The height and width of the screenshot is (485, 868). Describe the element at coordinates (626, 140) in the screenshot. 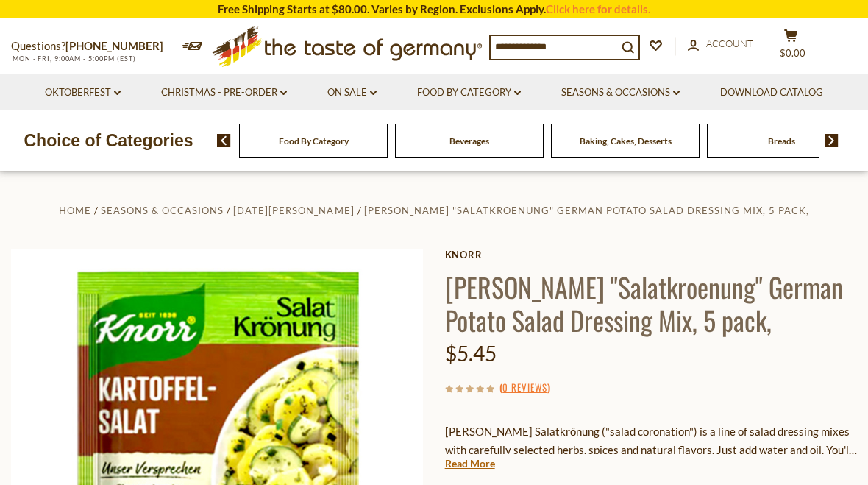

I see `a: Baking, Cakes, Desserts` at that location.